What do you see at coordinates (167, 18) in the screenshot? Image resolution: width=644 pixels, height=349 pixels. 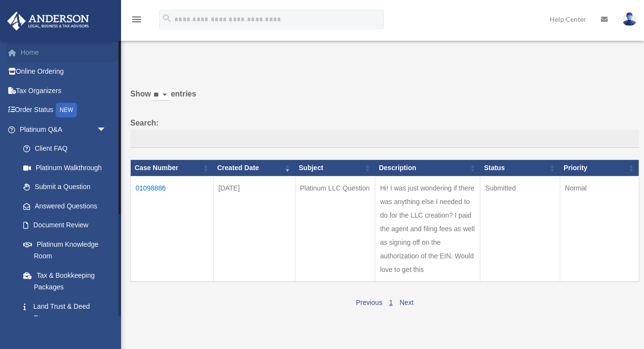 I see `i: search` at bounding box center [167, 18].